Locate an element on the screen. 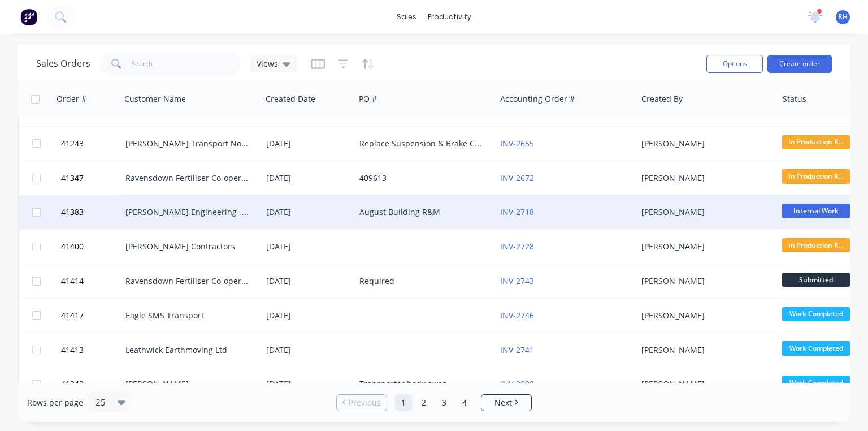 This screenshot has height=431, width=868. div: Replace Suspension & Brake Components on 2A Tank Trailer is located at coordinates (423, 144).